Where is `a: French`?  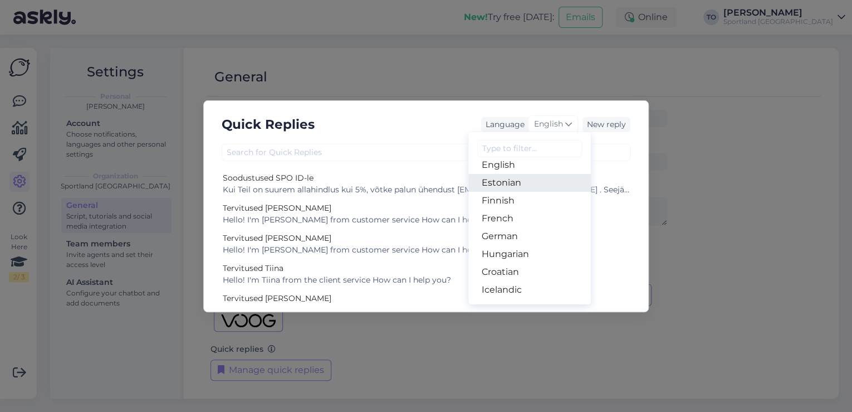
a: French is located at coordinates (530, 218).